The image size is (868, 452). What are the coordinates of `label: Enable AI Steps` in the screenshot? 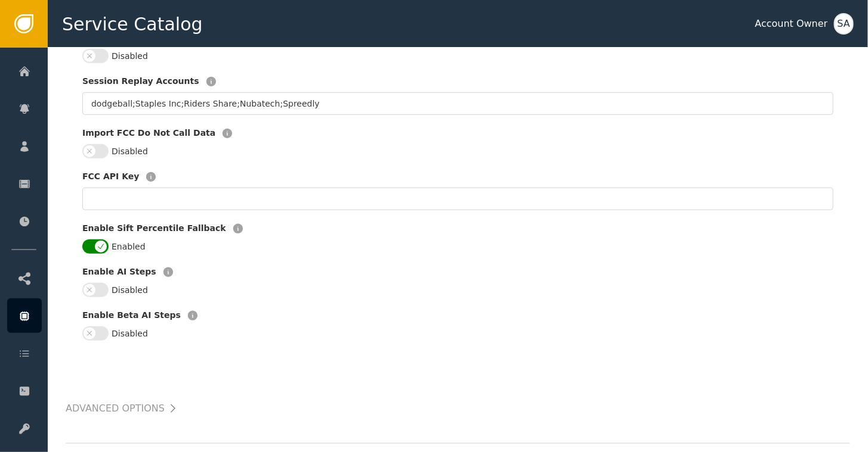 It's located at (119, 272).